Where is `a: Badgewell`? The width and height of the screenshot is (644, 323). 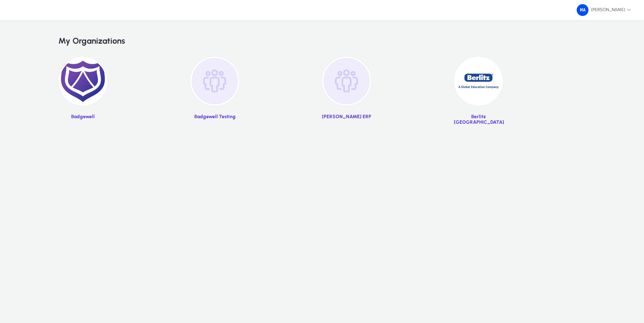 a: Badgewell is located at coordinates (83, 93).